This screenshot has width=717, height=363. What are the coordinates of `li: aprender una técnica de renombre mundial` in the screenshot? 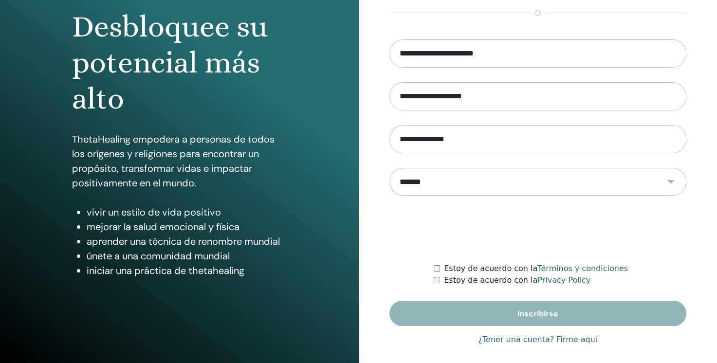 It's located at (186, 241).